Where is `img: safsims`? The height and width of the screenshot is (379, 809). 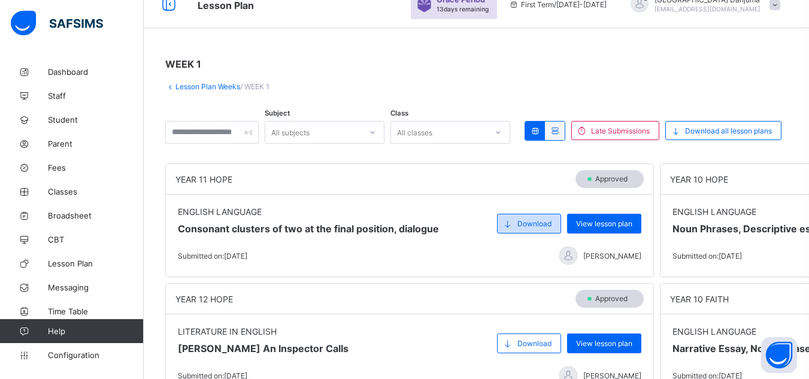 img: safsims is located at coordinates (57, 23).